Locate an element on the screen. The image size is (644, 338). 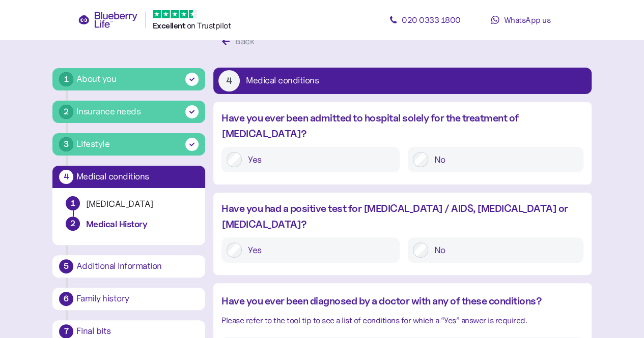
span: on Trustpilot is located at coordinates (209, 26).